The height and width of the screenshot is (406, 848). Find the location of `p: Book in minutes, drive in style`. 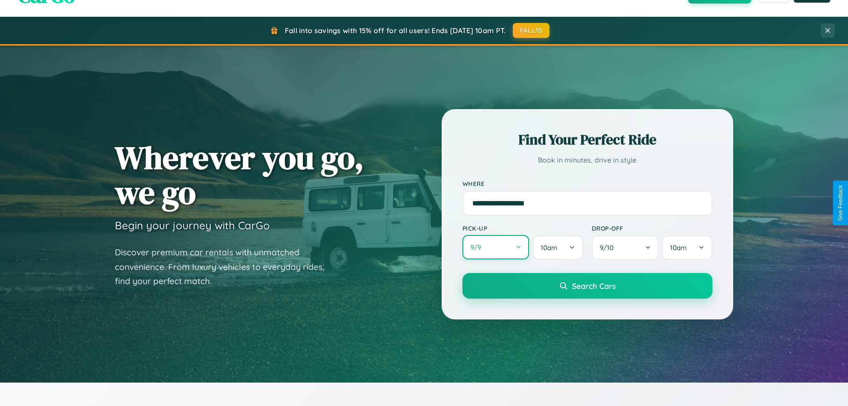

p: Book in minutes, drive in style is located at coordinates (587, 160).